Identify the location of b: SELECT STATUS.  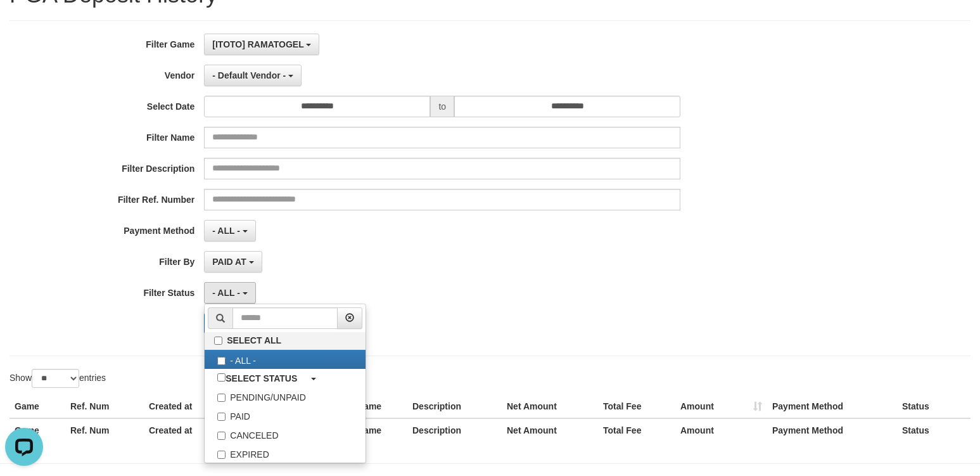
(261, 378).